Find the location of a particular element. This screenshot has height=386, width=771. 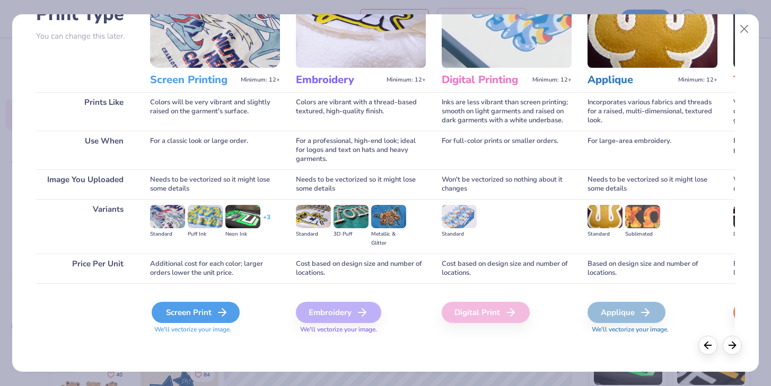

div: Variants is located at coordinates (85, 226).